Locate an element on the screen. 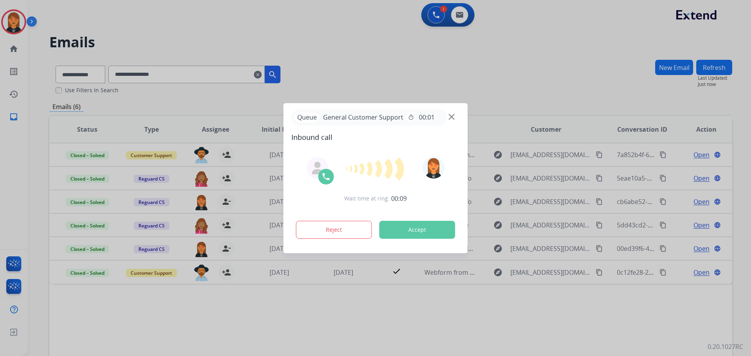  button: Reject is located at coordinates (334, 230).